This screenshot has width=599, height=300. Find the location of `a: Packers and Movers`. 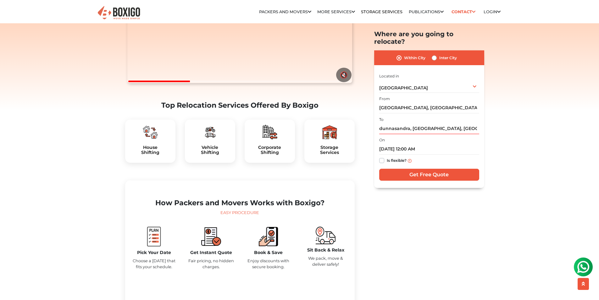

a: Packers and Movers is located at coordinates (285, 12).